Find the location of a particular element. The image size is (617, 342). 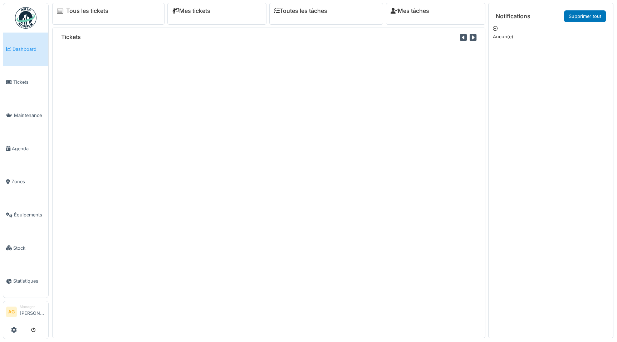

span: Équipements is located at coordinates (30, 215).